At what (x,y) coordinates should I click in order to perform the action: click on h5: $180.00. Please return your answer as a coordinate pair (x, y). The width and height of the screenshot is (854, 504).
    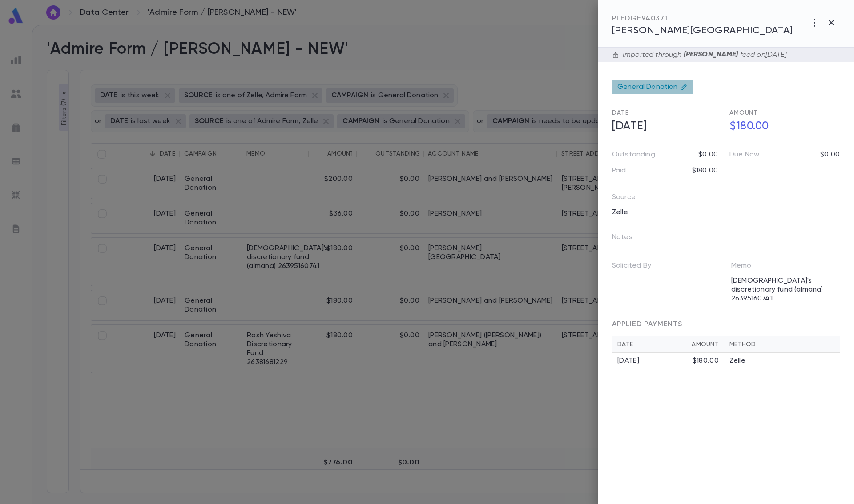
    Looking at the image, I should click on (781, 127).